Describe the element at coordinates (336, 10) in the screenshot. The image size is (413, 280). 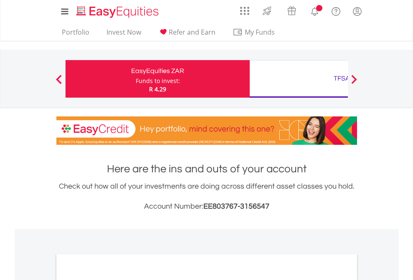
I see `a: FAQ's and Support` at that location.